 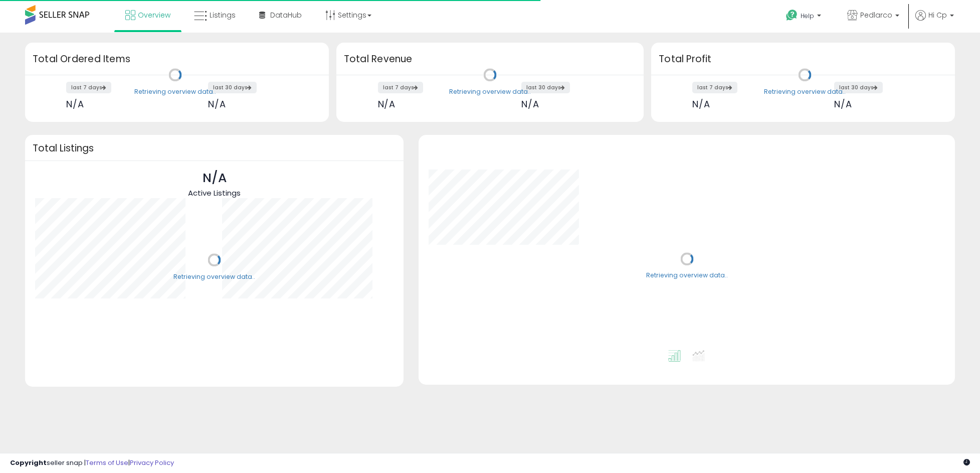 What do you see at coordinates (938, 15) in the screenshot?
I see `span: Hi Cp` at bounding box center [938, 15].